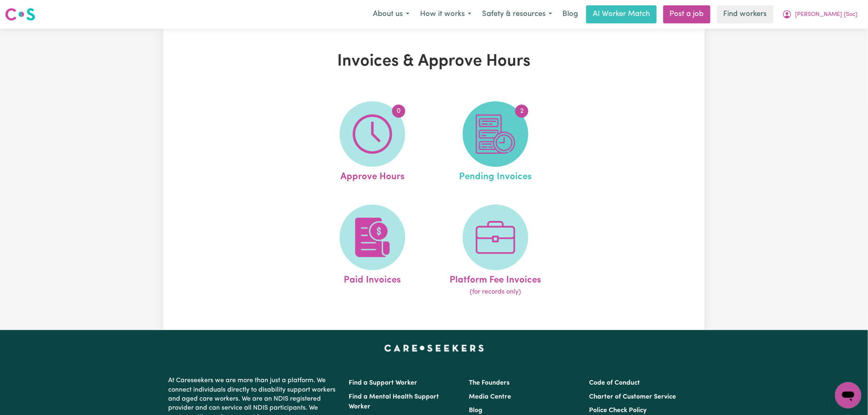 This screenshot has height=415, width=868. What do you see at coordinates (383, 383) in the screenshot?
I see `a: Find a Support Worker` at bounding box center [383, 383].